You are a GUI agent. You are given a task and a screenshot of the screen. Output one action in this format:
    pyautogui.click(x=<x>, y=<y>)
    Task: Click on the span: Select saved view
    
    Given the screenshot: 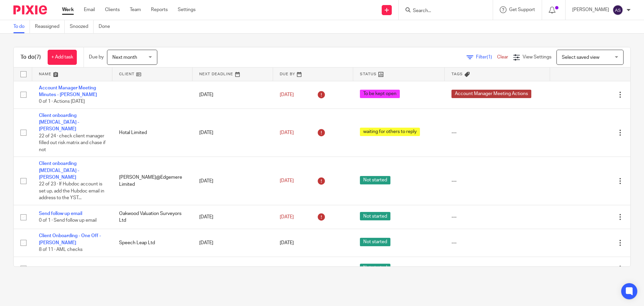 What is the action you would take?
    pyautogui.click(x=581, y=57)
    